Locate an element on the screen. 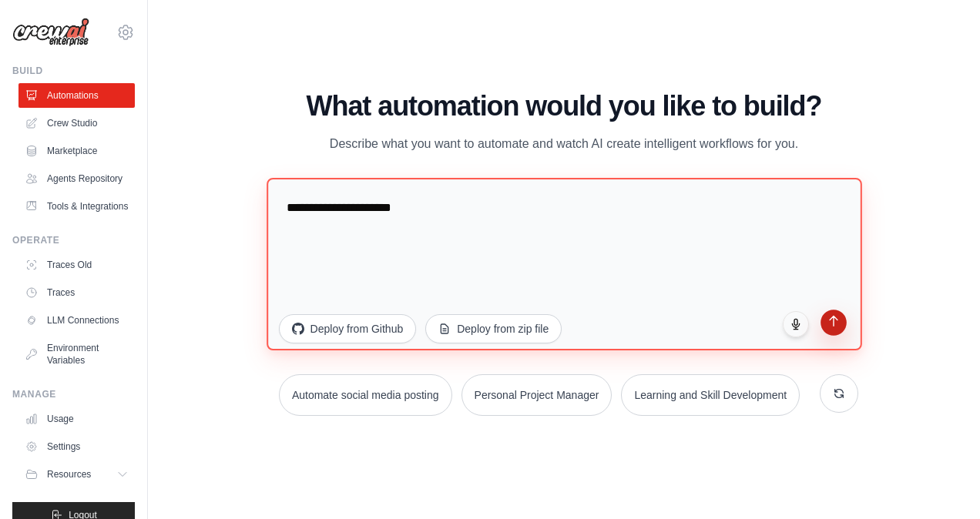 The height and width of the screenshot is (519, 980). a: Crew Studio is located at coordinates (77, 124).